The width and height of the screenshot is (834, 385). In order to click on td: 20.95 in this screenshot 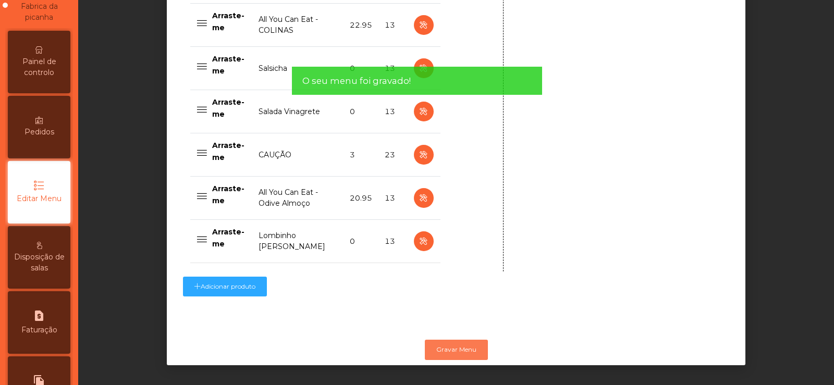, I will do `click(361, 198)`.